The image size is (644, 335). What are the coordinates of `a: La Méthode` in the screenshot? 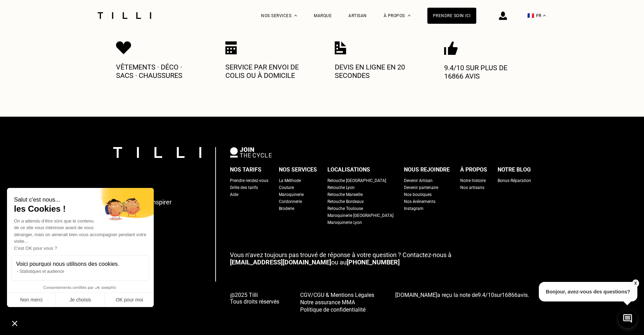 It's located at (290, 180).